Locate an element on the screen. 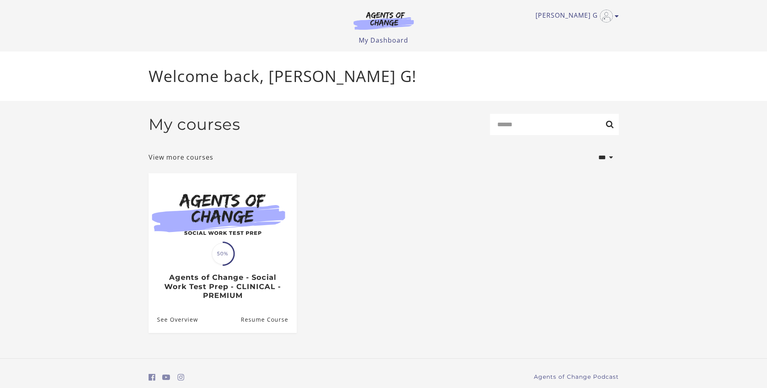 The height and width of the screenshot is (388, 767). i: https://www.instagram.com/agentsofchangeprep/ (Open in a new window) is located at coordinates (181, 378).